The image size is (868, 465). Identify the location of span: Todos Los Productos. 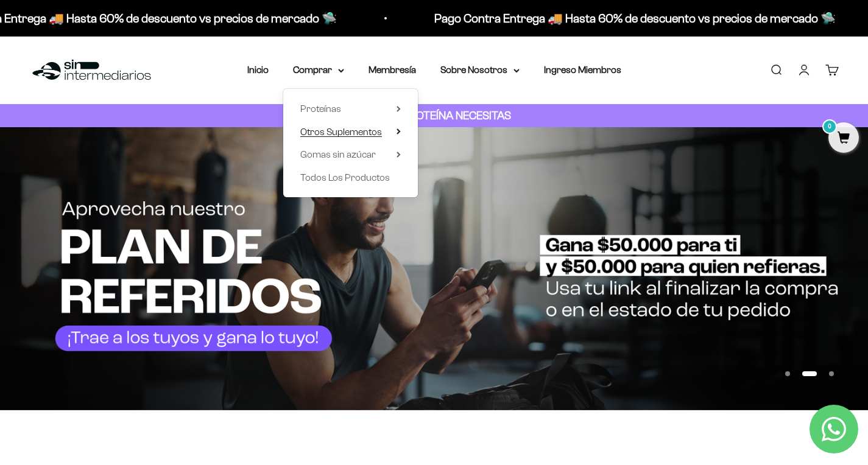
(345, 177).